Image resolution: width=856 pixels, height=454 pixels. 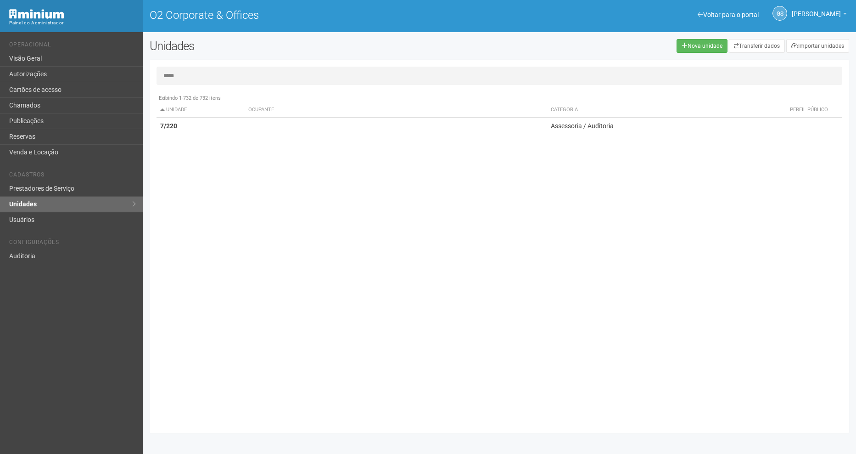 I want to click on div: Exibindo 1-732 de 732 itens, so click(x=499, y=98).